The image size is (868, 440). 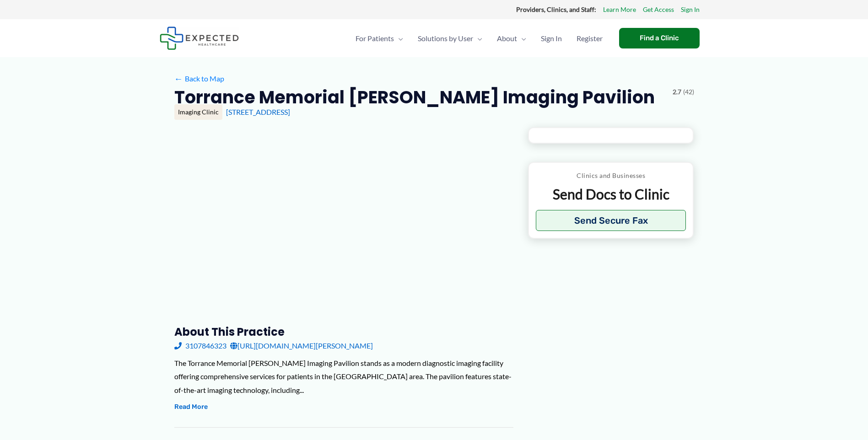 I want to click on span: About, so click(x=507, y=39).